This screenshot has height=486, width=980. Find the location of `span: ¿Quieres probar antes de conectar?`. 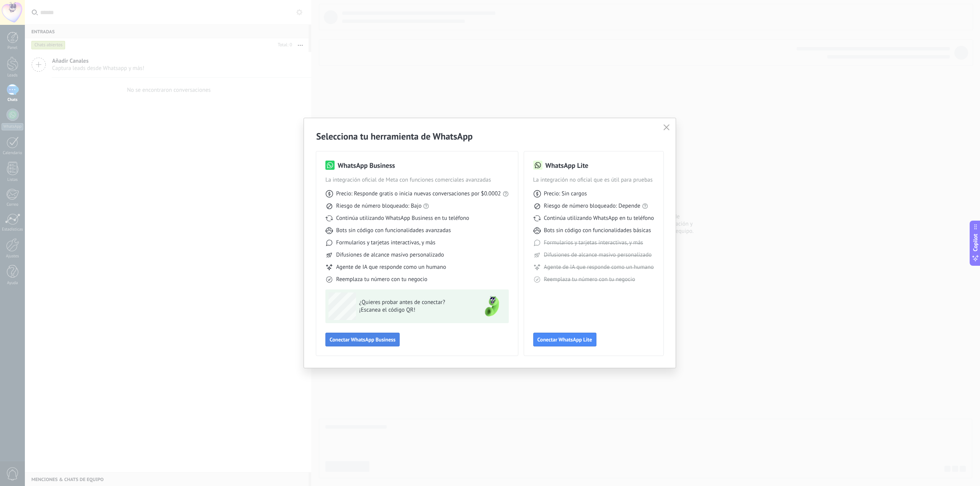

span: ¿Quieres probar antes de conectar? is located at coordinates (415, 303).